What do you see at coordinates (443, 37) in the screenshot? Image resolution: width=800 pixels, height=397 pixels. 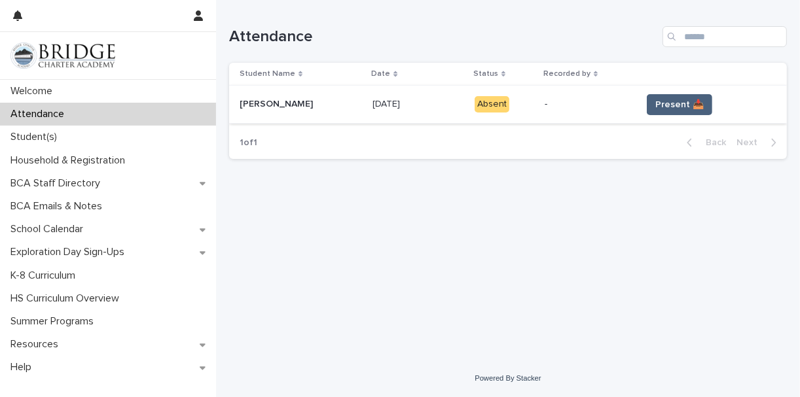 I see `h1: Attendance` at bounding box center [443, 37].